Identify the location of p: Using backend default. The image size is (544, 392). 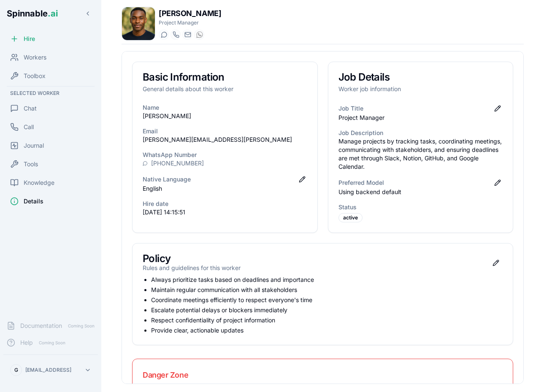
(421, 192).